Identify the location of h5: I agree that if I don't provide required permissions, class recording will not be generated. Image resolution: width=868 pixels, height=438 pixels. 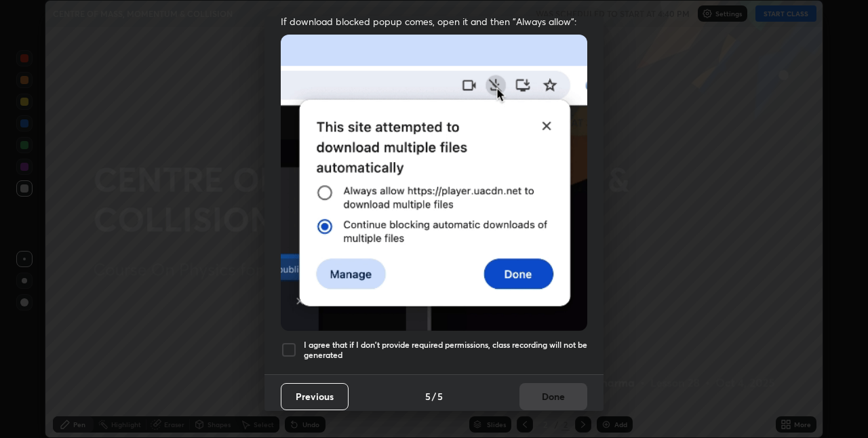
(446, 350).